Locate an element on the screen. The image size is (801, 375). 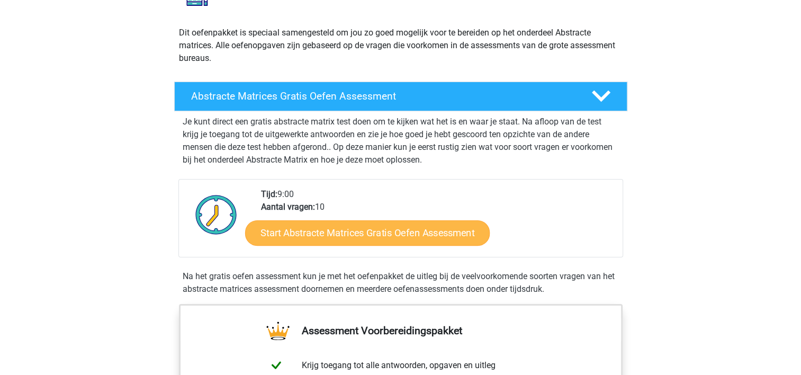
div: Na het gratis oefen assessment kun je met het oefenpakket de uitleg bij de veelvoorkomende soorte... is located at coordinates (401, 283).